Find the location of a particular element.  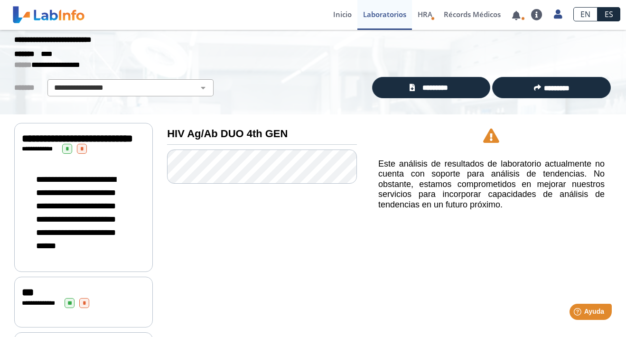

a: EN is located at coordinates (585, 14).